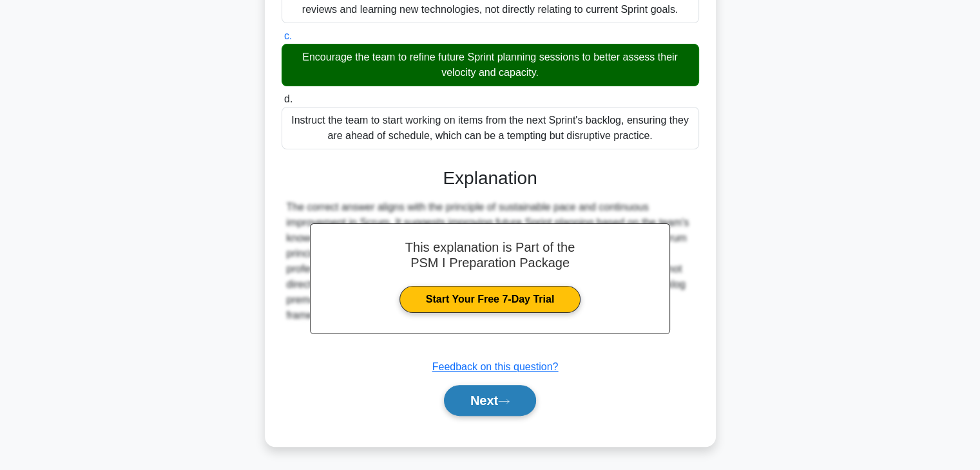  What do you see at coordinates (490, 262) in the screenshot?
I see `div: The correct answer aligns with the principle of sustainable pace and continuous improvement in Sc...` at bounding box center [490, 262].